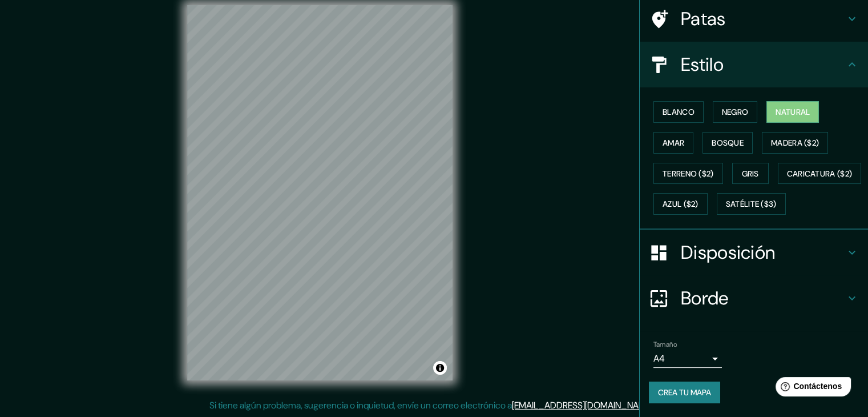 The width and height of the screenshot is (868, 417). What do you see at coordinates (319, 193) in the screenshot?
I see `canvas: Mapa` at bounding box center [319, 193].